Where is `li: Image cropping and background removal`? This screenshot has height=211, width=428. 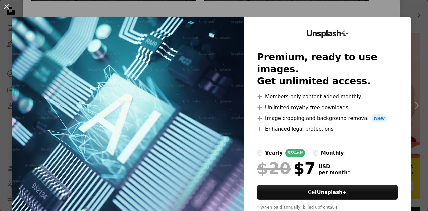
li: Image cropping and background removal is located at coordinates (327, 118).